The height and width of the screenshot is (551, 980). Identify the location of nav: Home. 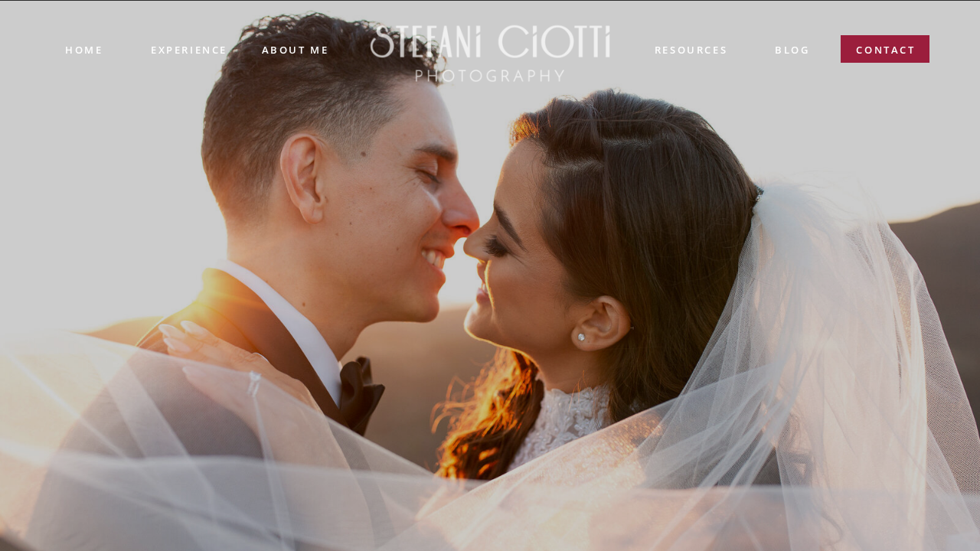
(83, 49).